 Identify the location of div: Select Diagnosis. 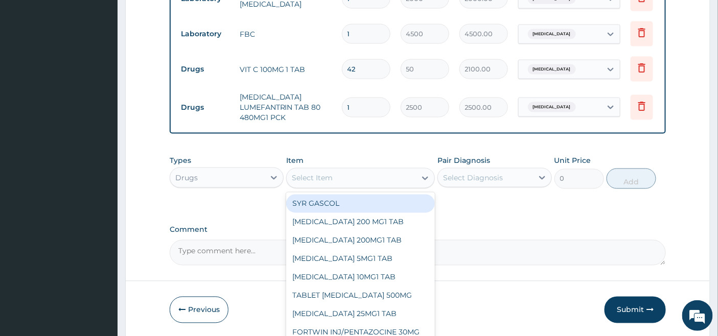
(473, 178).